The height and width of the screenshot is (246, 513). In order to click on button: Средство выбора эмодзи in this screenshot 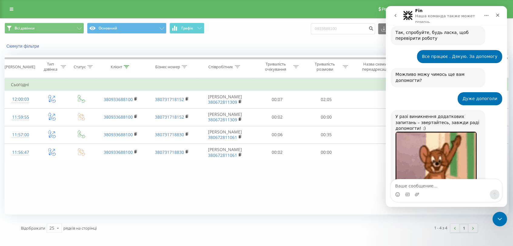, I will do `click(12, 188)`.